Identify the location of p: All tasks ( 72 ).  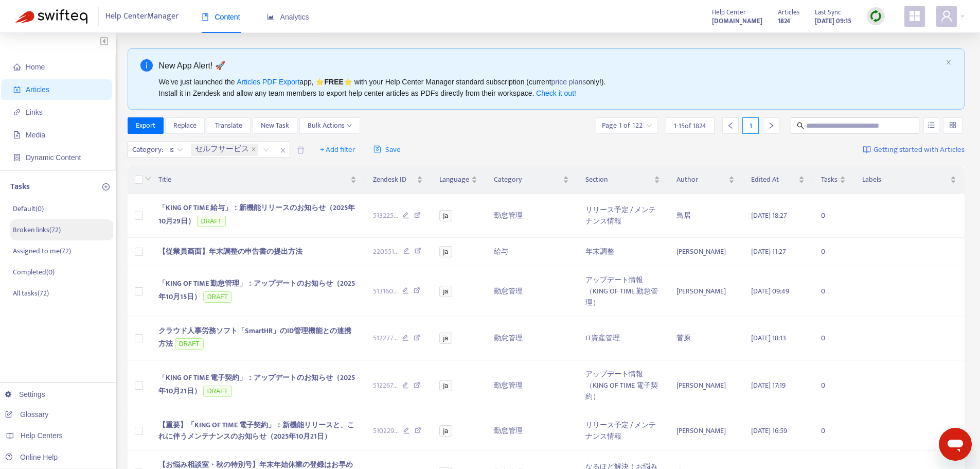
(31, 293).